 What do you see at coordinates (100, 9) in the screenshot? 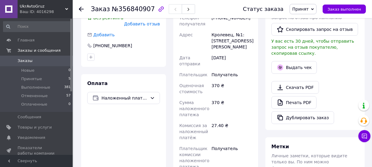
I see `span: Заказ` at bounding box center [100, 9].